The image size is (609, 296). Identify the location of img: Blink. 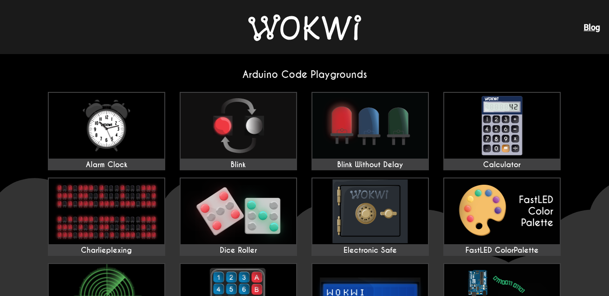
(238, 126).